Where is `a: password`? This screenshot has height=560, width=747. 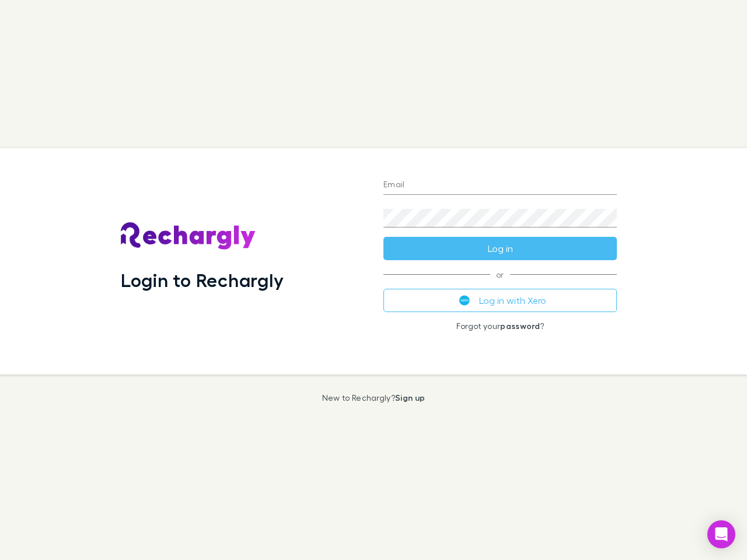 a: password is located at coordinates (520, 326).